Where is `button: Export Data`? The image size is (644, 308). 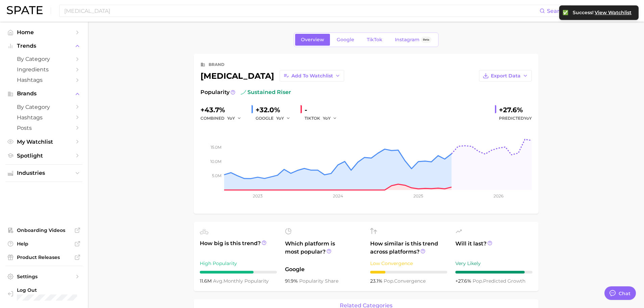
button: Export Data is located at coordinates (506, 76).